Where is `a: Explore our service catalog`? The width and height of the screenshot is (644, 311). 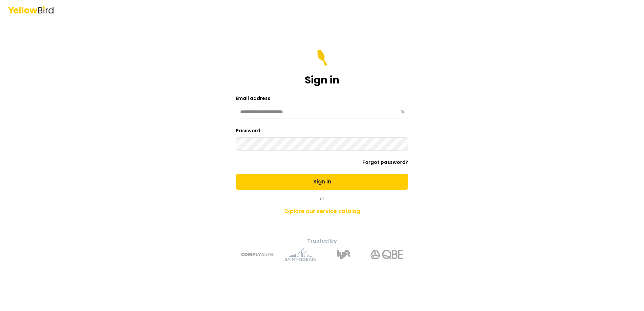 a: Explore our service catalog is located at coordinates (322, 212).